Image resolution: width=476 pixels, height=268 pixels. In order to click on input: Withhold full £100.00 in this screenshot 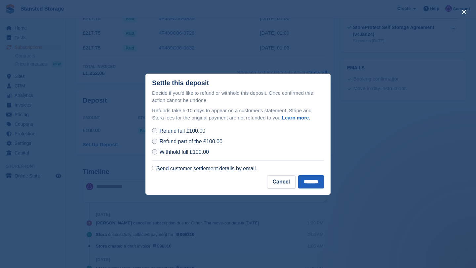, I will do `click(155, 152)`.